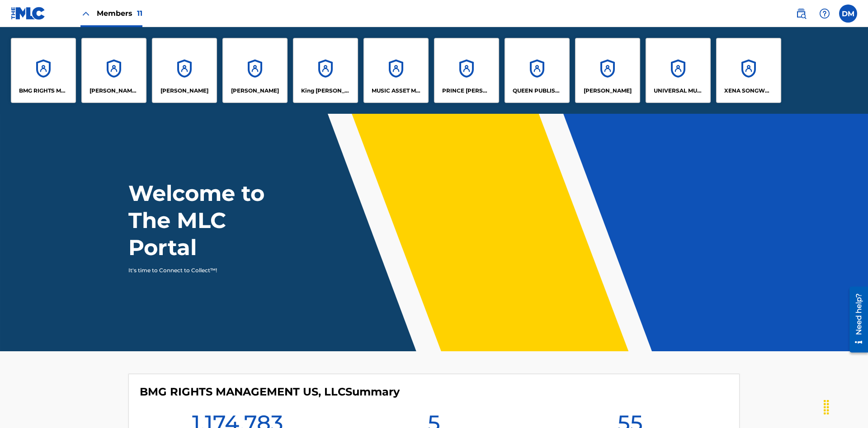 The image size is (868, 428). Describe the element at coordinates (749, 70) in the screenshot. I see `a: AccountsXENA SONGWRITER` at that location.